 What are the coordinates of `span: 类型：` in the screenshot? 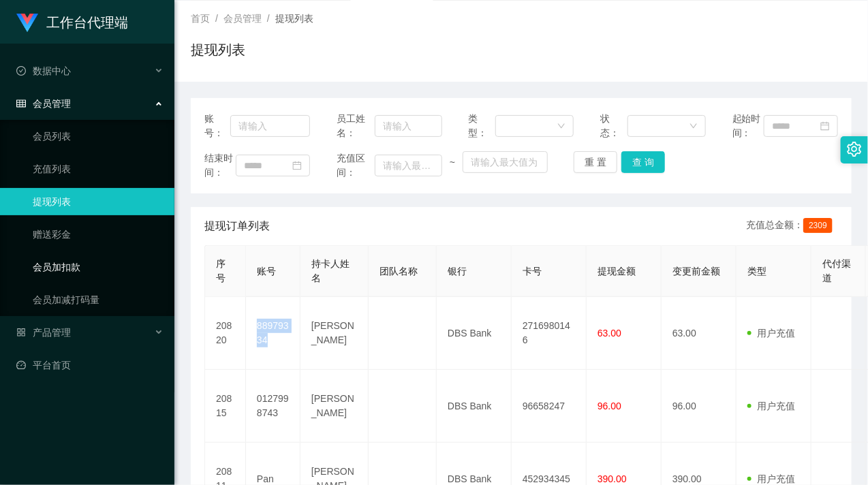 It's located at (482, 126).